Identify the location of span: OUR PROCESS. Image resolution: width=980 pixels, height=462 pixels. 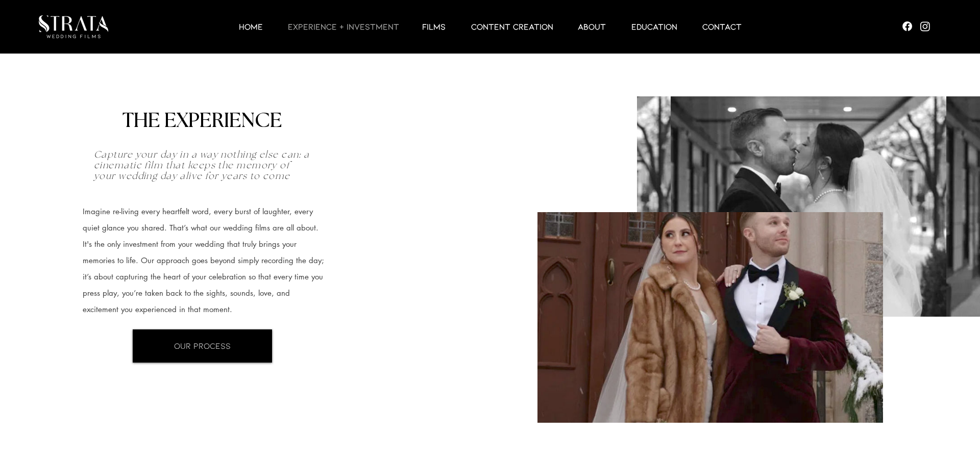
(203, 346).